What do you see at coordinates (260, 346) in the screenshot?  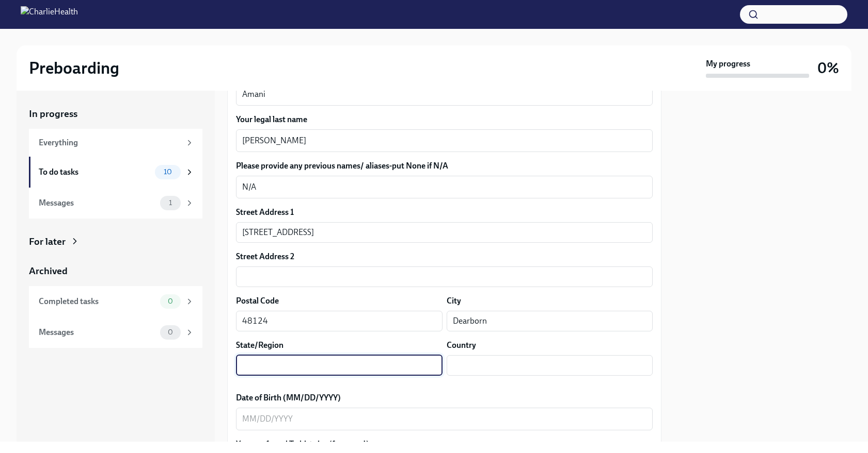 I see `label: State/Region` at bounding box center [260, 346].